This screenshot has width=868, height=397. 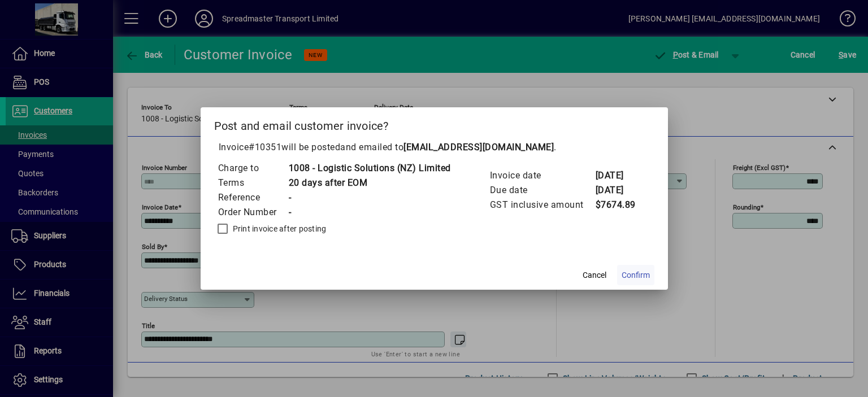 I want to click on td: 1008 - Logistic Solutions (NZ) Limited, so click(x=370, y=168).